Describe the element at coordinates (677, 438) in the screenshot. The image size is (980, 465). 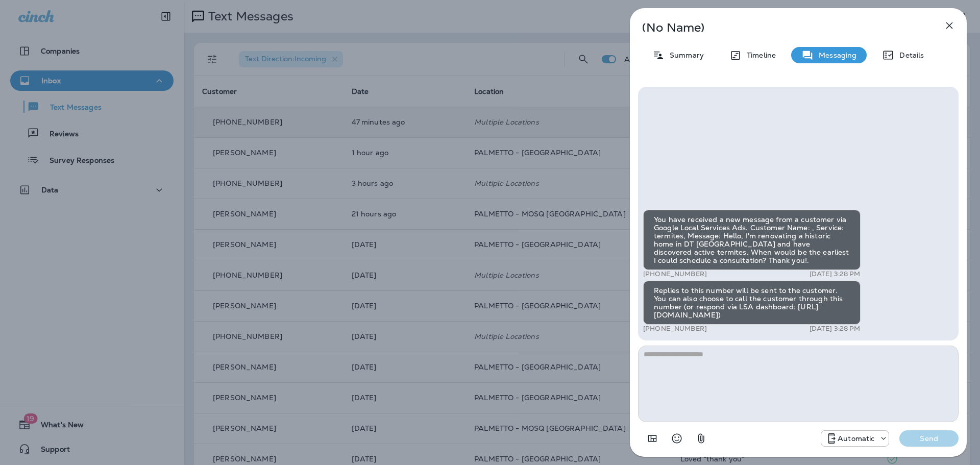
I see `button: Select an emoji` at that location.